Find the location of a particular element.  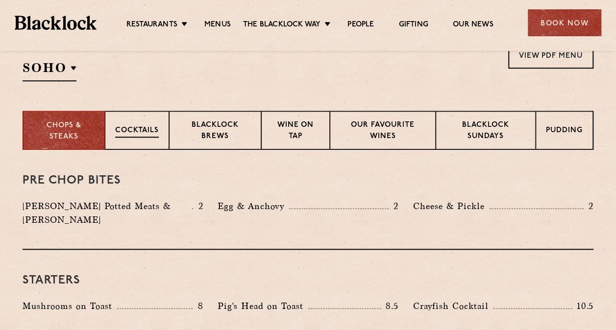

p: 10.5 is located at coordinates (583, 306).